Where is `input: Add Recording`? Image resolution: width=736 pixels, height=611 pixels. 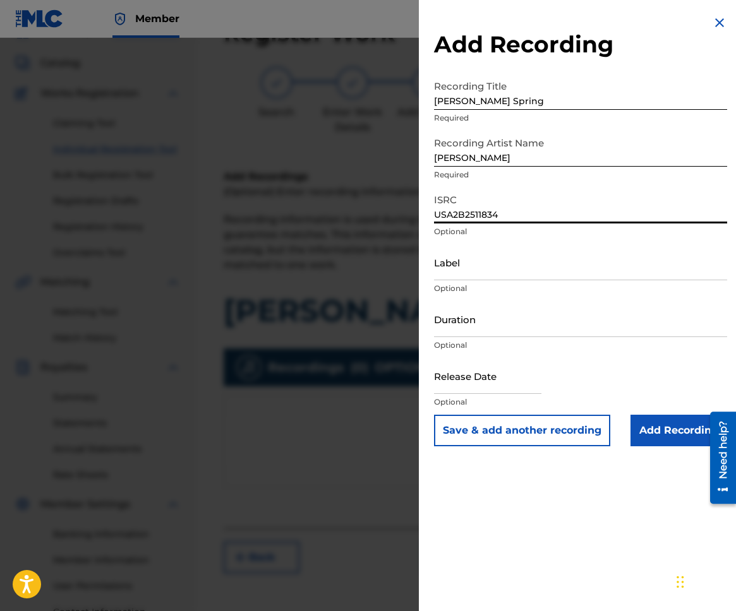 input: Add Recording is located at coordinates (678, 431).